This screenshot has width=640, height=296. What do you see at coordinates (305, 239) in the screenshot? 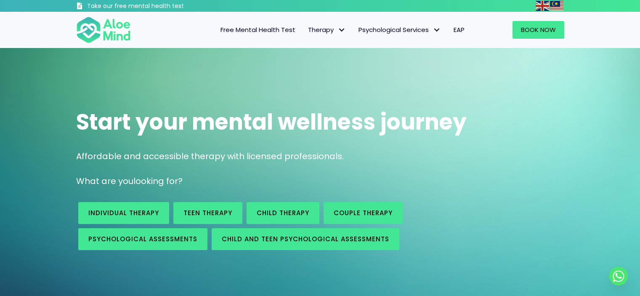
I see `span: Child and Teen Psychological assessments` at bounding box center [305, 239].